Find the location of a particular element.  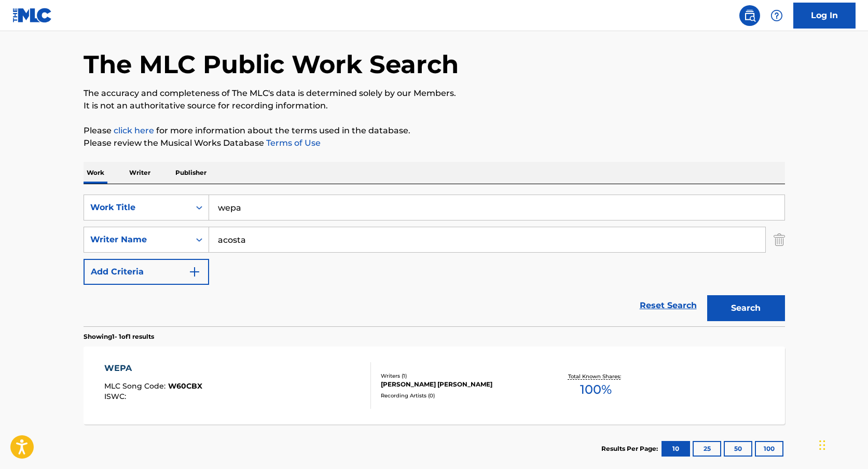

div: Help is located at coordinates (777, 16).